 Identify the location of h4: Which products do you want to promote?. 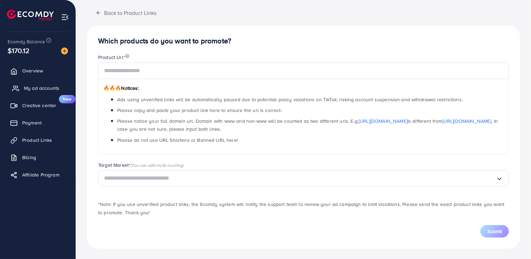
(303, 41).